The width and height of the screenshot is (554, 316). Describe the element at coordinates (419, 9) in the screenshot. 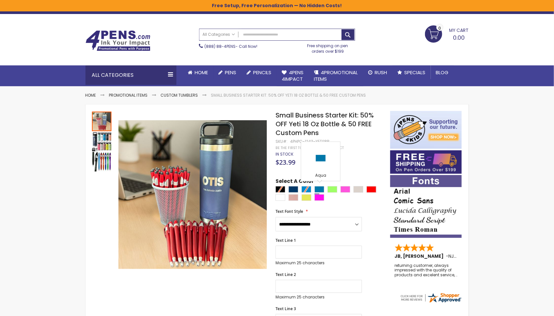

I see `a: Create an Account` at that location.